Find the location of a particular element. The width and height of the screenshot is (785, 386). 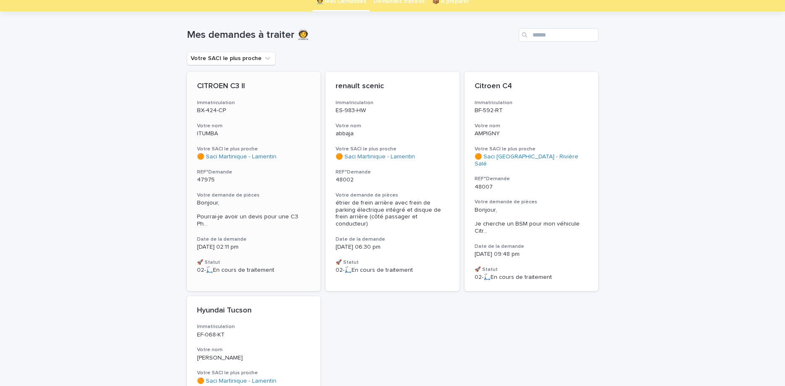

p: Citroen C4 is located at coordinates (531, 87).